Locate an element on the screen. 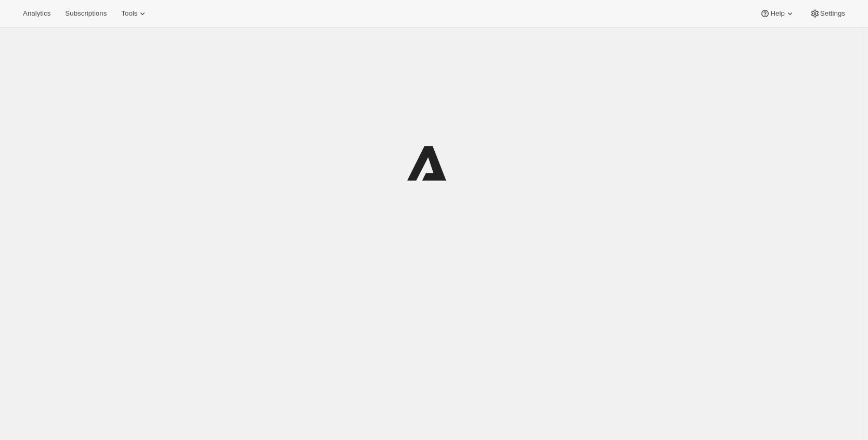 The height and width of the screenshot is (440, 868). button: Help is located at coordinates (777, 14).